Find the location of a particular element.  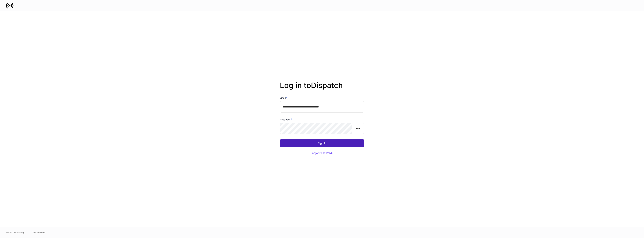

h6: Password is located at coordinates (286, 120).